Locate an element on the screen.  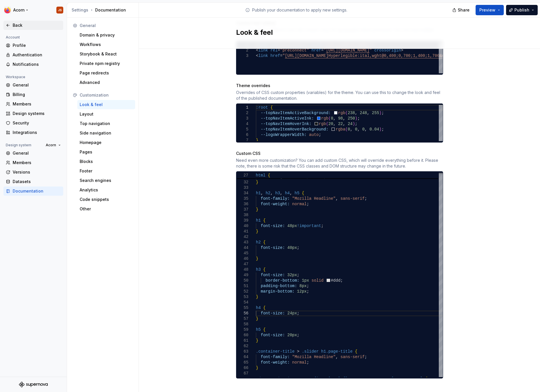
span: 20 is located at coordinates (330, 124).